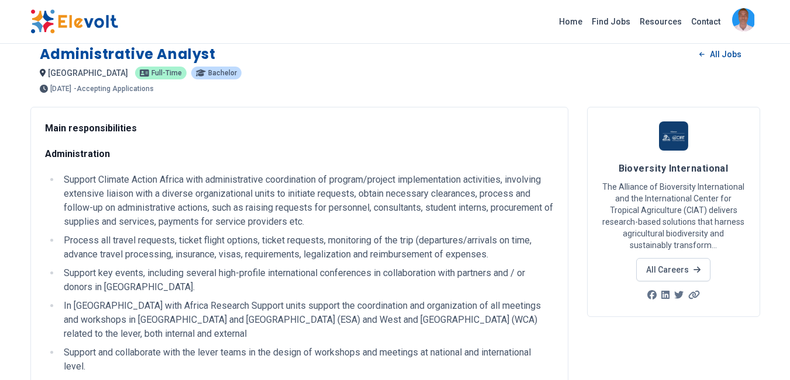 The width and height of the screenshot is (790, 380). I want to click on strong: Main responsibilities, so click(91, 128).